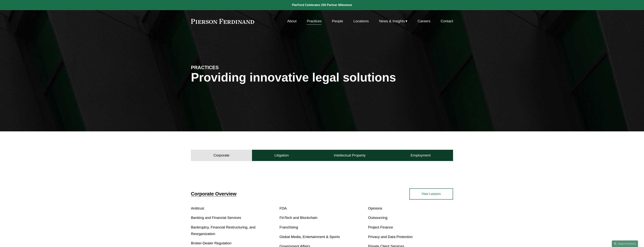 Image resolution: width=644 pixels, height=247 pixels. I want to click on a: folder dropdown, so click(393, 21).